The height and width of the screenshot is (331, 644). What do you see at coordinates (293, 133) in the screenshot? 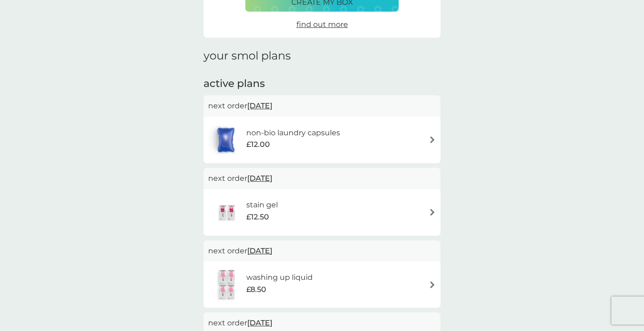
I see `h6: non-bio laundry capsules` at bounding box center [293, 133].